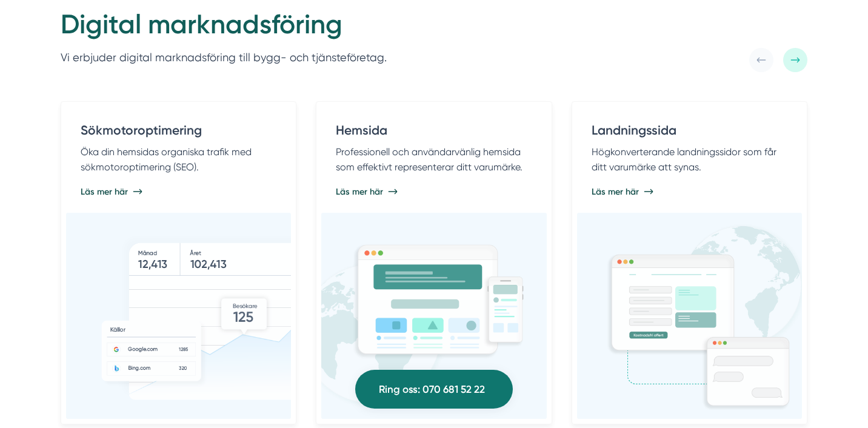  Describe the element at coordinates (433, 132) in the screenshot. I see `h4: Hemsida` at that location.